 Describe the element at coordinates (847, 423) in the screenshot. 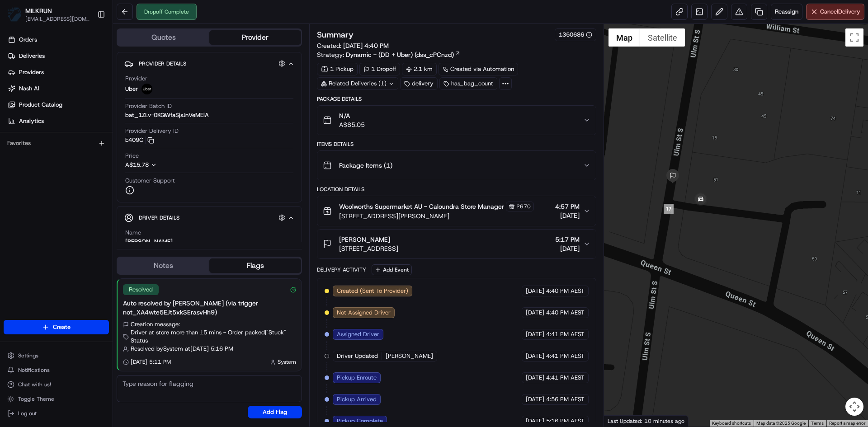

I see `a: Report a map error` at that location.